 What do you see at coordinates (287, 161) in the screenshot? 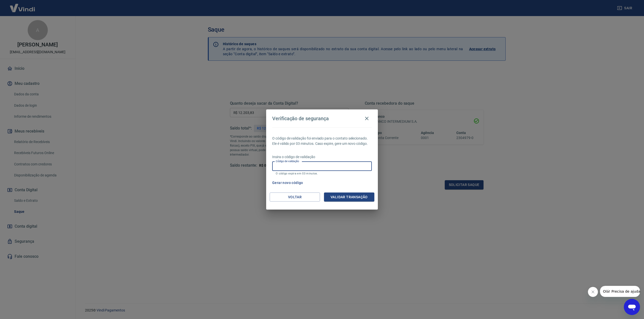
I see `label: Código de validação` at bounding box center [287, 161].